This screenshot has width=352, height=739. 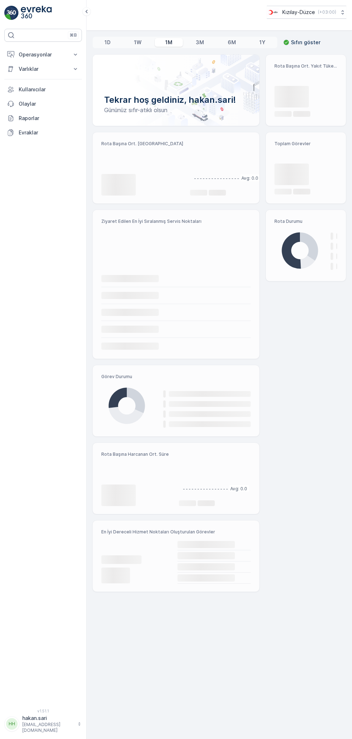 I want to click on p: ( +03:00 ), so click(x=327, y=12).